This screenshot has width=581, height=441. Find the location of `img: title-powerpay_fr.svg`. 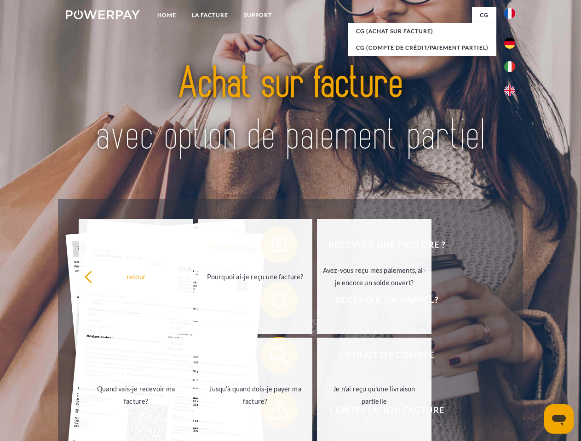

img: title-powerpay_fr.svg is located at coordinates (290, 110).